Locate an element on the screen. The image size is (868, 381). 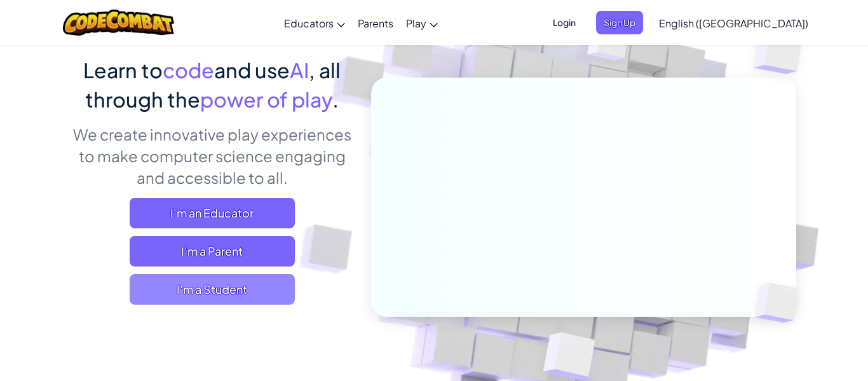
span: AI is located at coordinates (299, 70).